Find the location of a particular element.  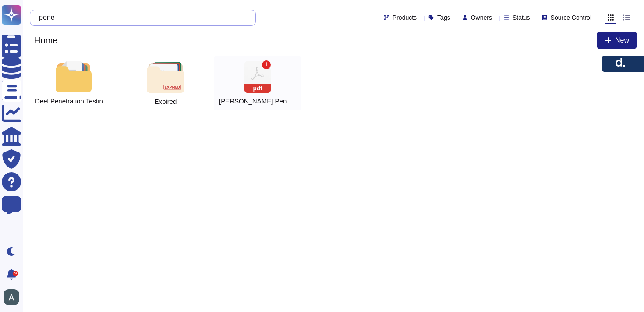

div: 9+ is located at coordinates (15, 274).